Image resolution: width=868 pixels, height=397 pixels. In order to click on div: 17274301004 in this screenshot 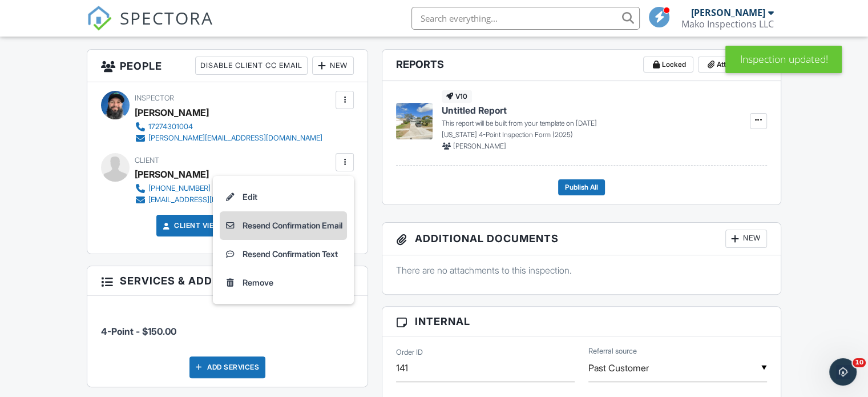, I will do `click(171, 127)`.